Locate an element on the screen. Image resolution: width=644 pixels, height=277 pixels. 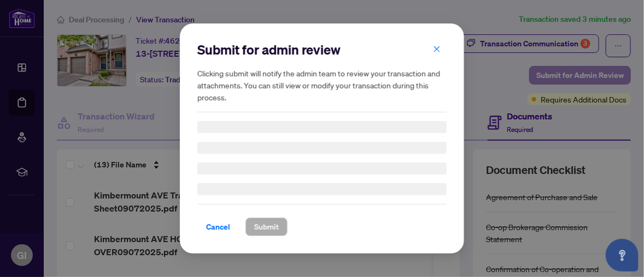
h5: Clicking submit will notify the admin team to review your transaction and attachments. You can st... is located at coordinates (322, 85).